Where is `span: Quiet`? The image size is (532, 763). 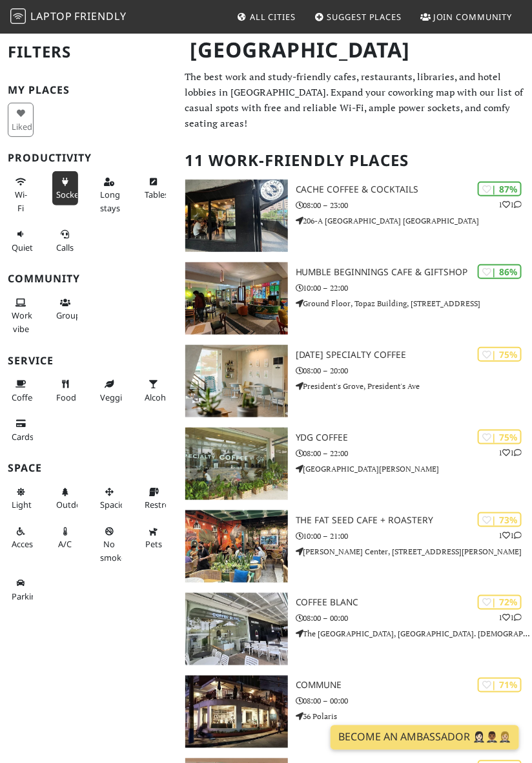
span: Quiet is located at coordinates (22, 247).